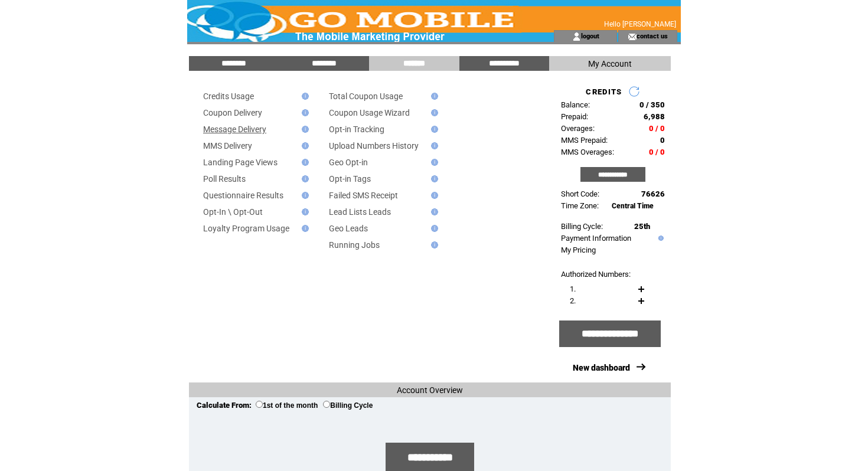 The image size is (868, 471). Describe the element at coordinates (654, 117) in the screenshot. I see `span: 6,988` at that location.